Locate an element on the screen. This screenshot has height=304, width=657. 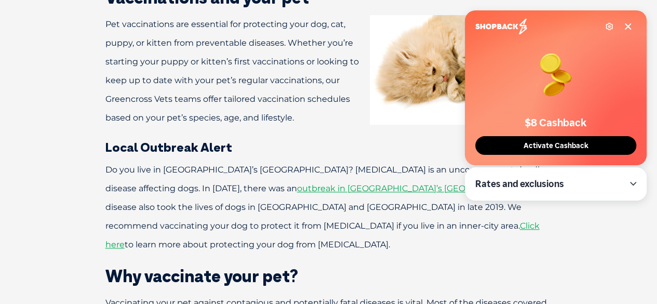
h3: Local Outbreak Alert is located at coordinates (329, 147).